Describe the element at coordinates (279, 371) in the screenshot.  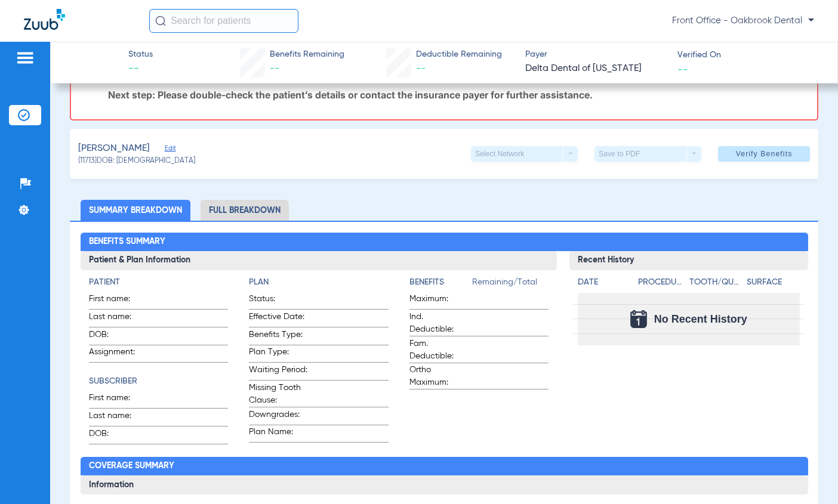
I see `span: Waiting Period:` at that location.